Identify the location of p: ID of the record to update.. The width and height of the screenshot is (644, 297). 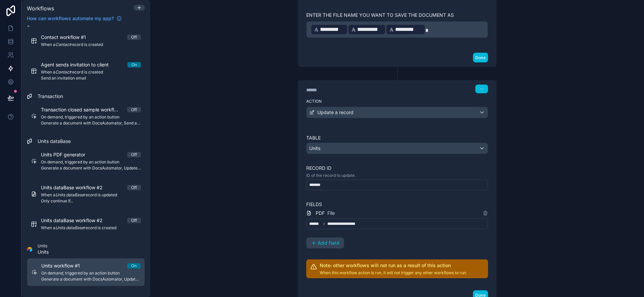
(397, 176).